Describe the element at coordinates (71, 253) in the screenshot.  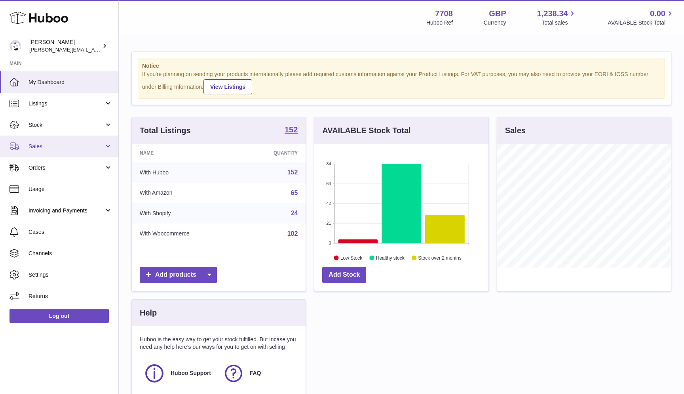
I see `span: Channels` at that location.